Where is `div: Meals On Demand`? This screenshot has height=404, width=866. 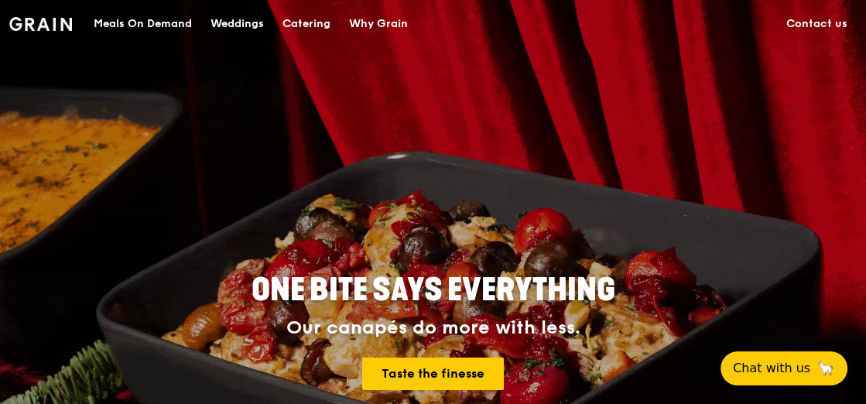
div: Meals On Demand is located at coordinates (142, 24).